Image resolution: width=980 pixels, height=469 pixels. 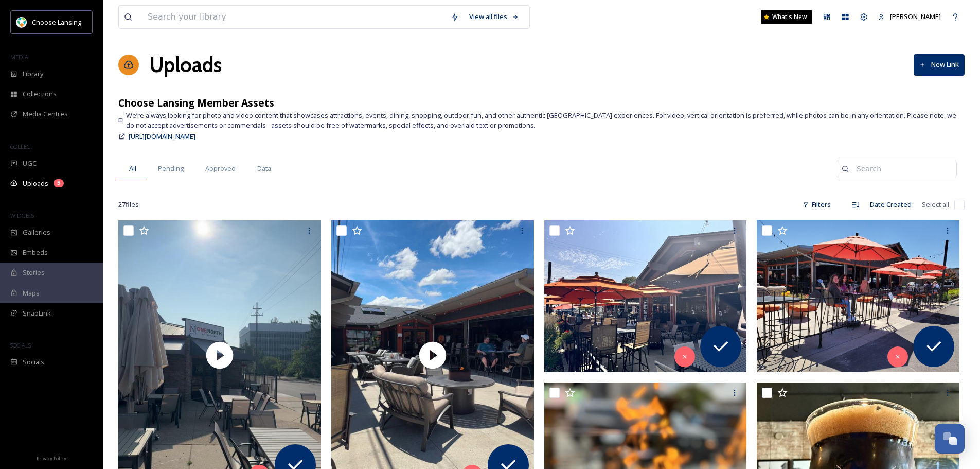 I want to click on span: We’re always looking for photo and video content that showcases attractions, events, dining, shop..., so click(x=545, y=121).